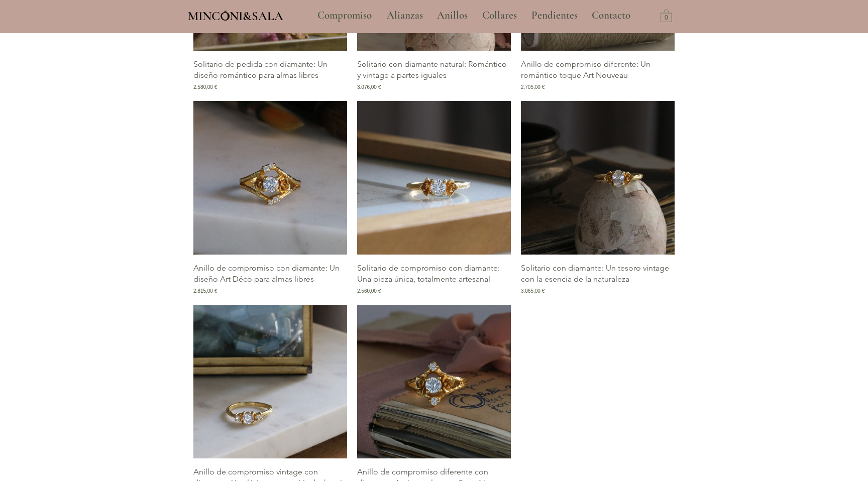 The height and width of the screenshot is (481, 868). Describe the element at coordinates (475, 16) in the screenshot. I see `nav: Sitio` at that location.